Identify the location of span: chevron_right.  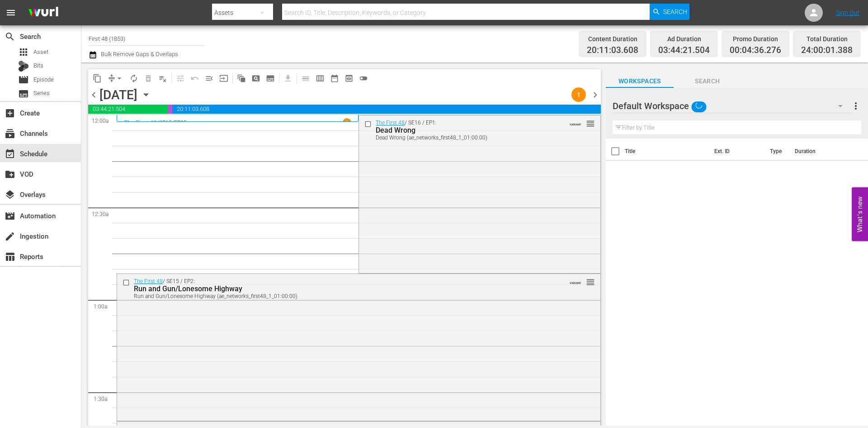
(595, 94).